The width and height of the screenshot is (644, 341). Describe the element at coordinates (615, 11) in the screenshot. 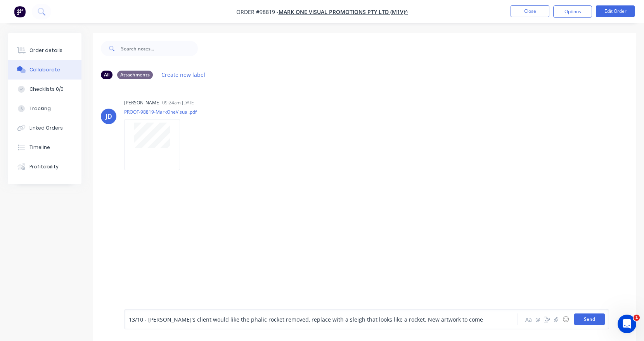

I see `button: Edit Order` at that location.